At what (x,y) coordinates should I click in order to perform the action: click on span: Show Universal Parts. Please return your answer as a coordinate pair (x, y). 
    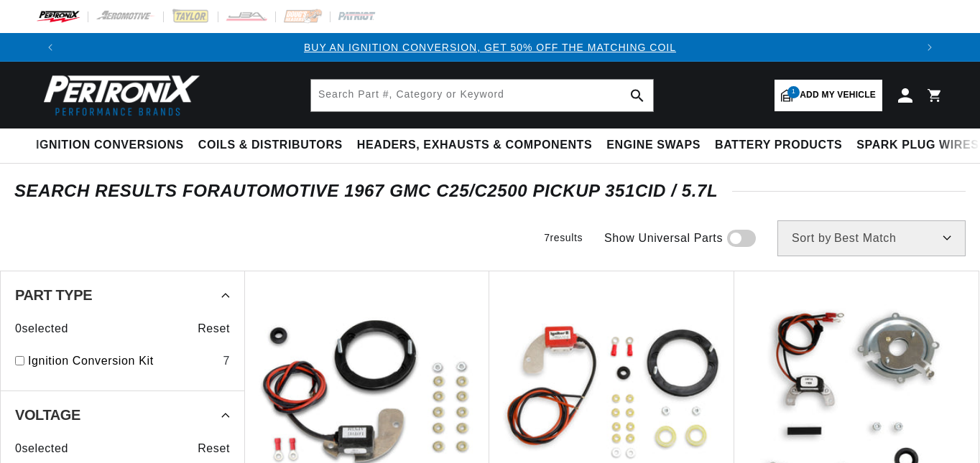
    Looking at the image, I should click on (663, 238).